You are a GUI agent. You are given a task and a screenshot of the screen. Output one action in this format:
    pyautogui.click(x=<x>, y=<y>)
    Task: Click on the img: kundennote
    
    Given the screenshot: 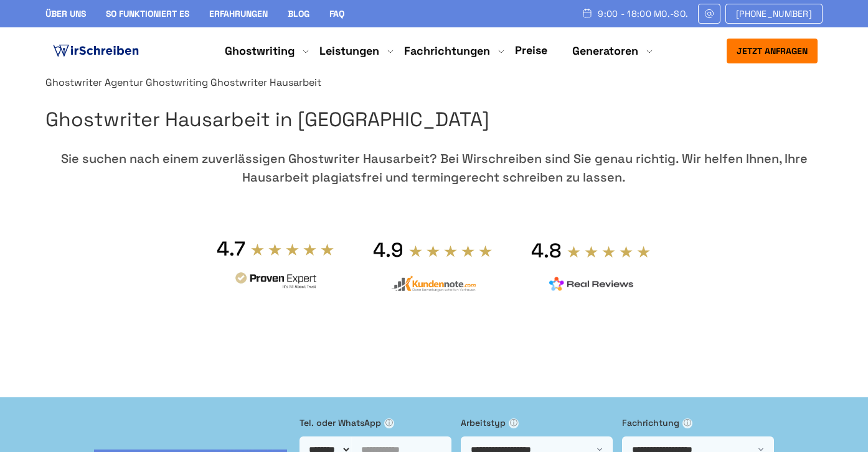 What is the action you would take?
    pyautogui.click(x=433, y=283)
    